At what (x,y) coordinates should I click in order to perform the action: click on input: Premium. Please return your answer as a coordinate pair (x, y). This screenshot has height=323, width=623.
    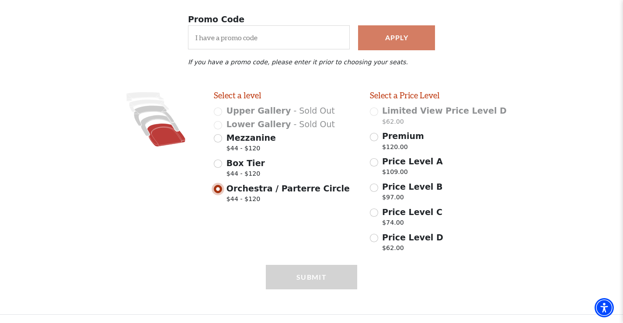
    Looking at the image, I should click on (374, 137).